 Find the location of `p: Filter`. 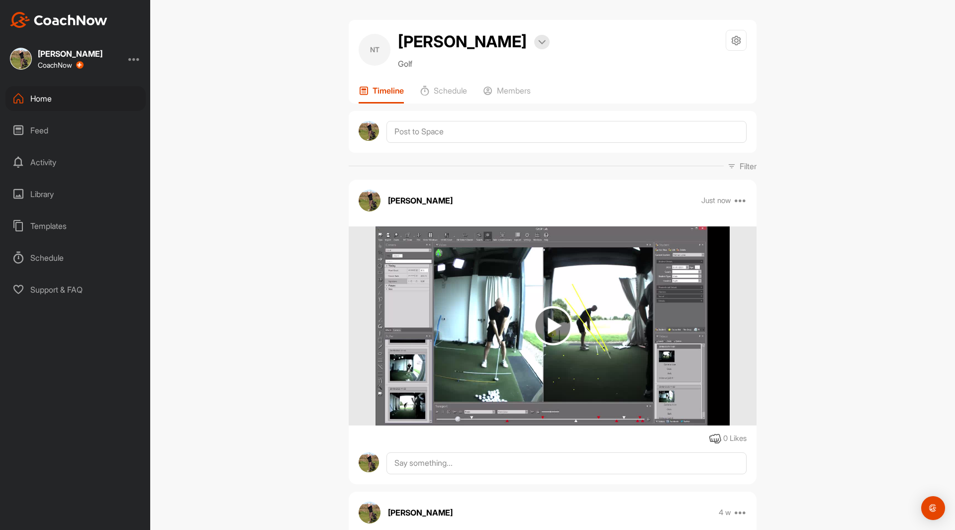

p: Filter is located at coordinates (748, 166).